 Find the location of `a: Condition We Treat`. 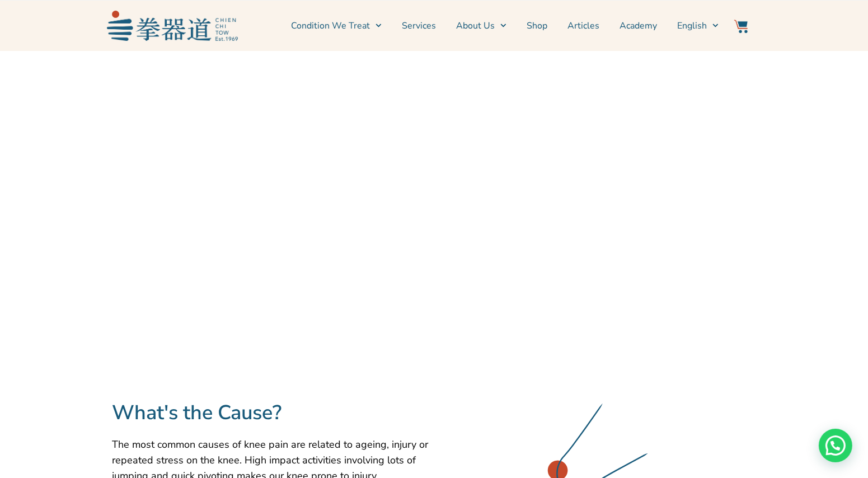

a: Condition We Treat is located at coordinates (336, 26).